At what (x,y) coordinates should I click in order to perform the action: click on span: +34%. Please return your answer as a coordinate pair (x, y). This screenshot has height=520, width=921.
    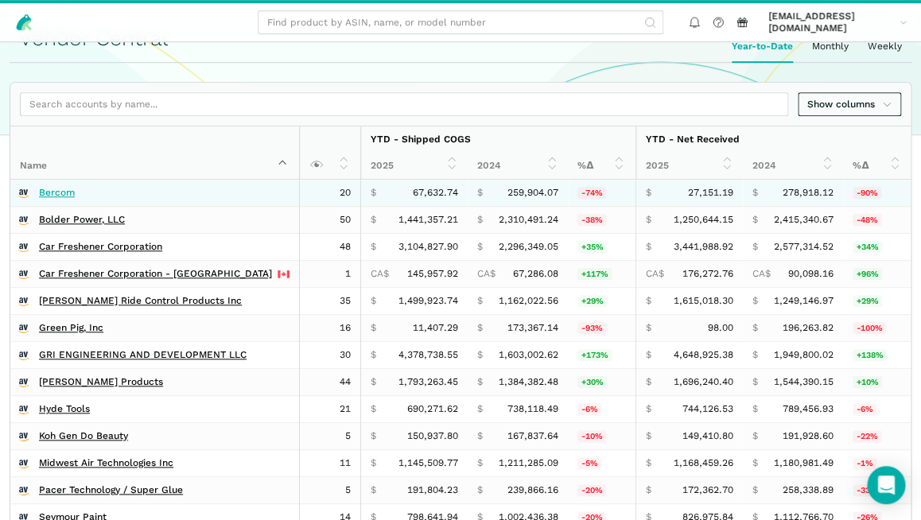
    Looking at the image, I should click on (867, 247).